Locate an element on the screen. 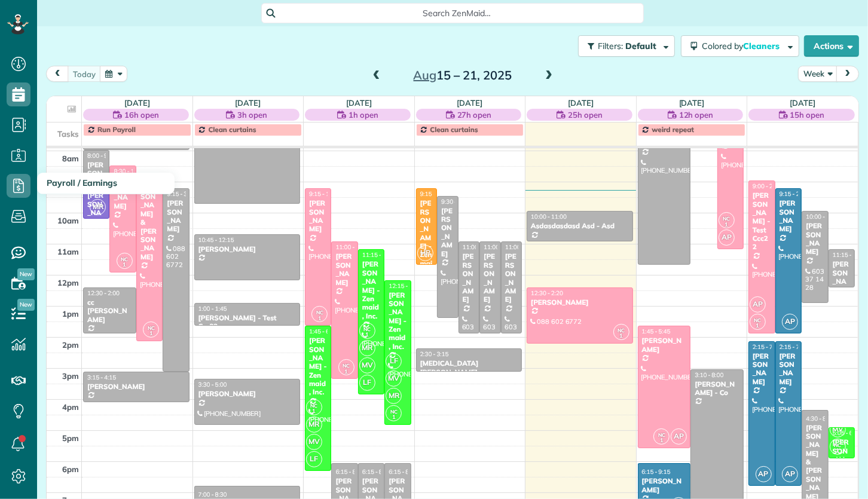 The image size is (868, 499). span: 3h open is located at coordinates (252, 114).